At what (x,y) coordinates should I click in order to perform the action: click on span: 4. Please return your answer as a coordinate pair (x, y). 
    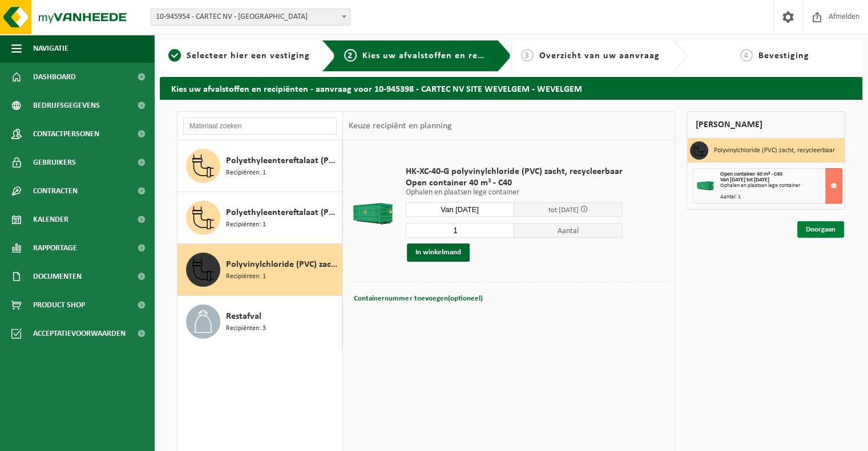
    Looking at the image, I should click on (746, 55).